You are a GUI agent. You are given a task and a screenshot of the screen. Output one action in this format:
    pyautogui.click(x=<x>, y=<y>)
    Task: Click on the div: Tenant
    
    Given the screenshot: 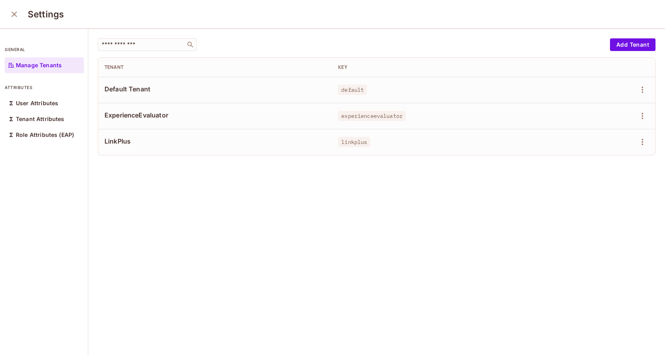 What is the action you would take?
    pyautogui.click(x=215, y=67)
    